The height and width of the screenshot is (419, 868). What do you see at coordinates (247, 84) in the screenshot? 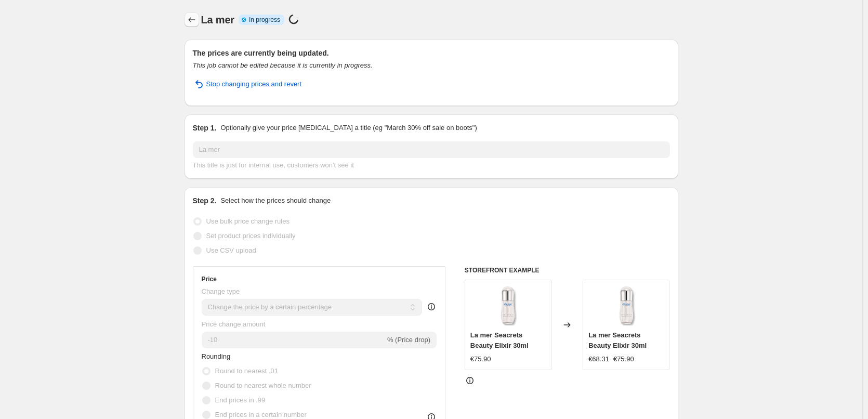
I see `button: Stop changing prices and revert` at bounding box center [247, 84].